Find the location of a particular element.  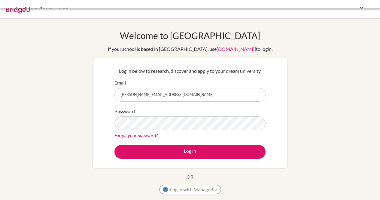

p: Log in below to research, discover and apply to your dream university. is located at coordinates (190, 71).